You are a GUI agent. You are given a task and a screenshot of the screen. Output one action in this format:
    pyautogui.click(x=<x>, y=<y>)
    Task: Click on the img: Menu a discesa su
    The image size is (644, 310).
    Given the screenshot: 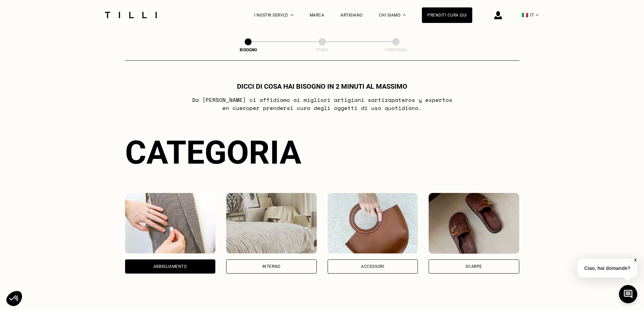 What is the action you would take?
    pyautogui.click(x=405, y=14)
    